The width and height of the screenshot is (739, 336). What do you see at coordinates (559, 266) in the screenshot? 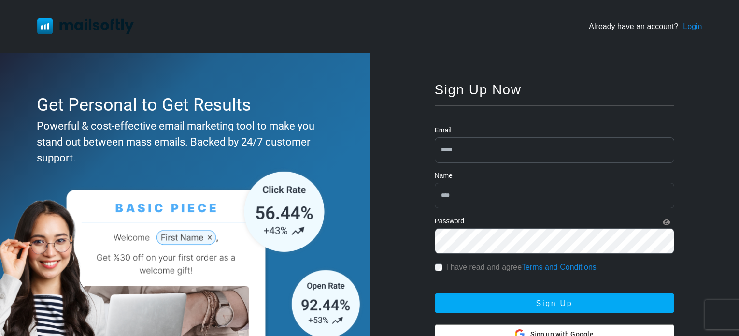
I see `a: Terms and Conditions` at bounding box center [559, 266].